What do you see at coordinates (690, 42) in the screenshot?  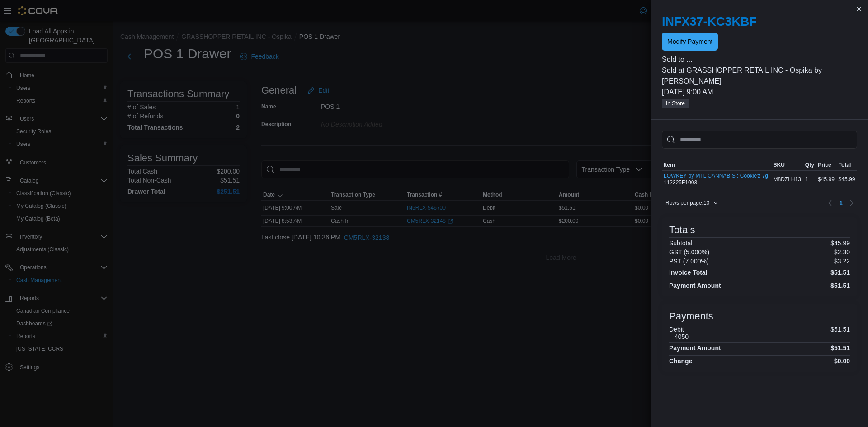 I see `span: Modify Payment` at bounding box center [690, 42].